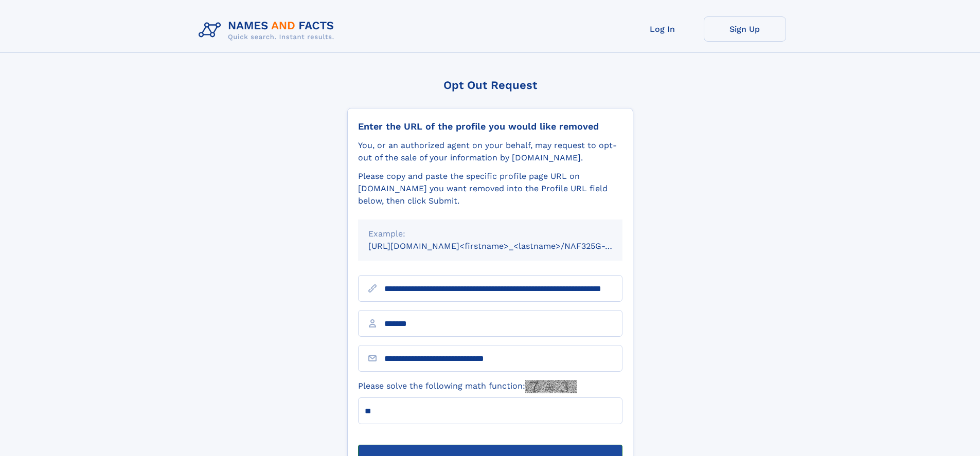 The width and height of the screenshot is (980, 456). What do you see at coordinates (490, 234) in the screenshot?
I see `div: Example:` at bounding box center [490, 234].